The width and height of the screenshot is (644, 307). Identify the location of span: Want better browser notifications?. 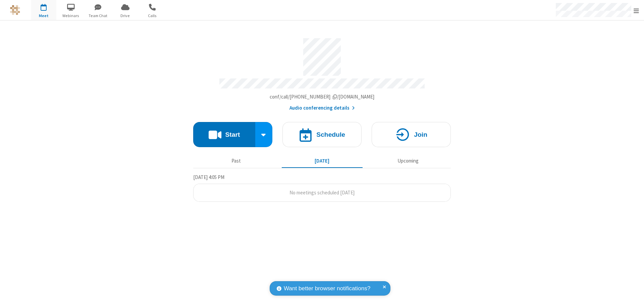
(327, 289).